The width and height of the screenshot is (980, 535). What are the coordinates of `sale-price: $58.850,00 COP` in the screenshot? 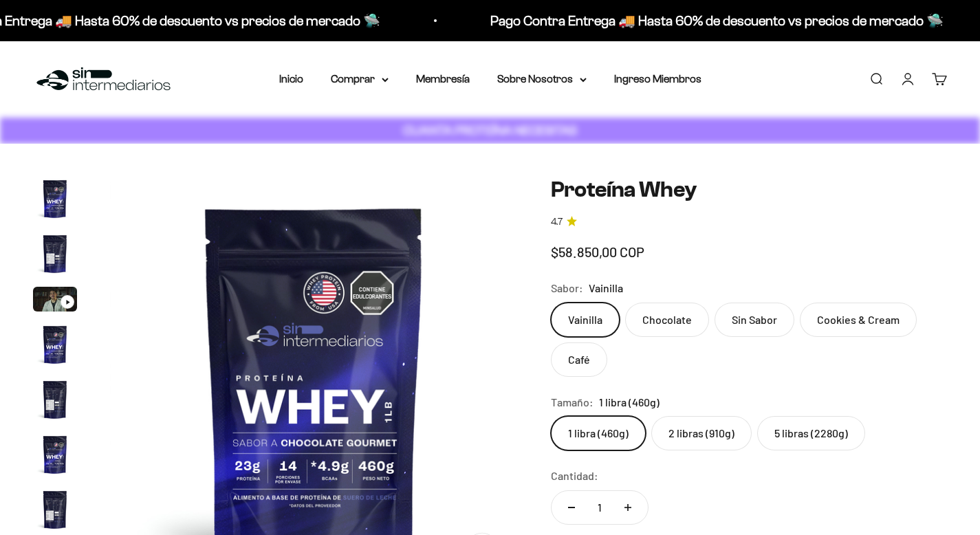 It's located at (598, 252).